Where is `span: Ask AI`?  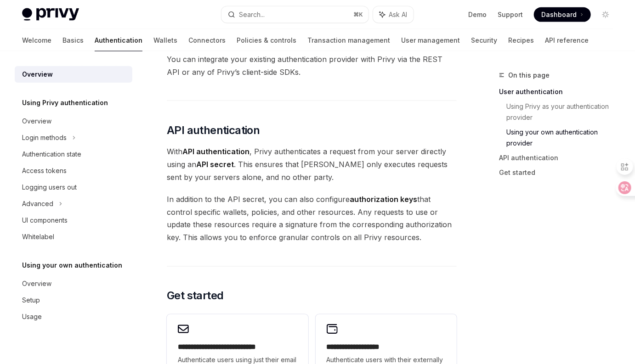
span: Ask AI is located at coordinates (398, 15).